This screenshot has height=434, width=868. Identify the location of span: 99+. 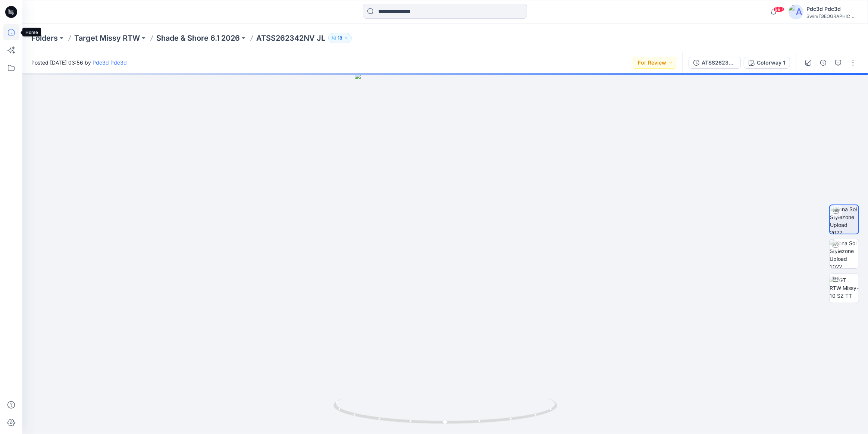
(779, 9).